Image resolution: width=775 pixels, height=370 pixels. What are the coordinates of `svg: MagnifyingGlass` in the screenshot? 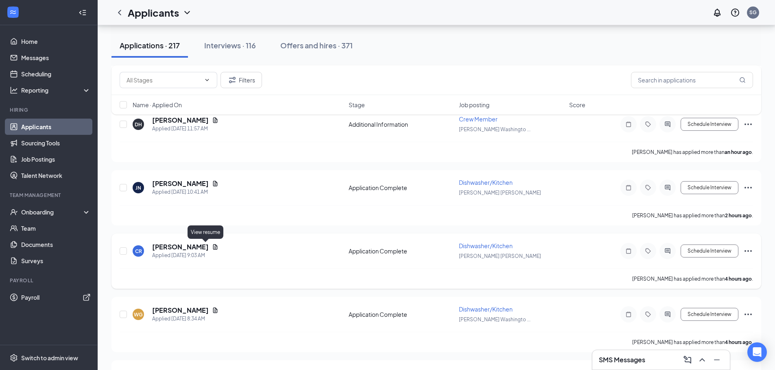 It's located at (742, 80).